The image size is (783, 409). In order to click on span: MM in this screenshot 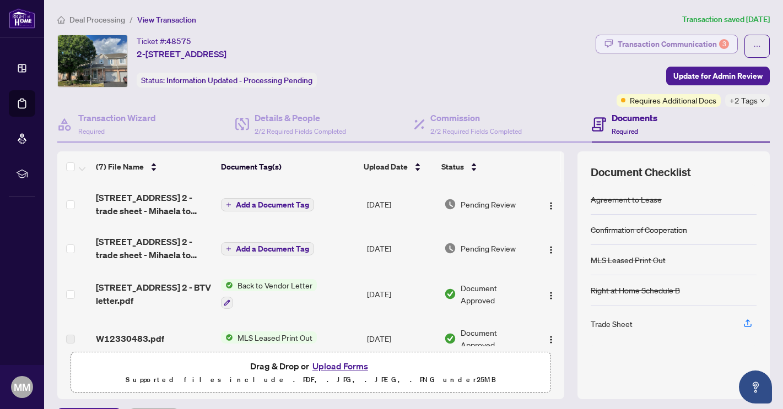, I will do `click(22, 387)`.